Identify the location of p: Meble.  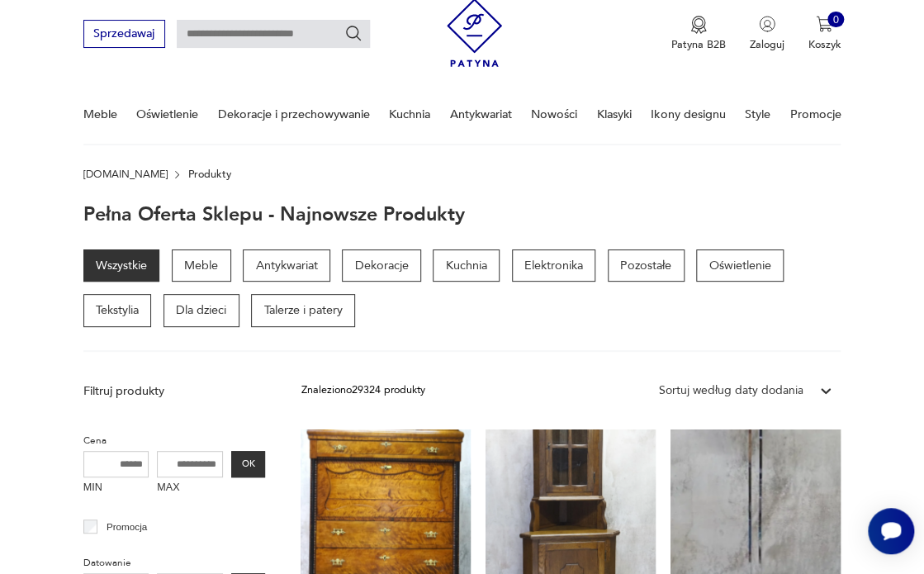
(201, 266).